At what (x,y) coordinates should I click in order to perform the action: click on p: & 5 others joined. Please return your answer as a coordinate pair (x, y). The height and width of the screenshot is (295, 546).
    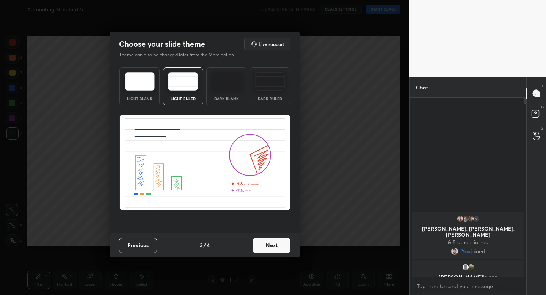
    Looking at the image, I should click on (468, 242).